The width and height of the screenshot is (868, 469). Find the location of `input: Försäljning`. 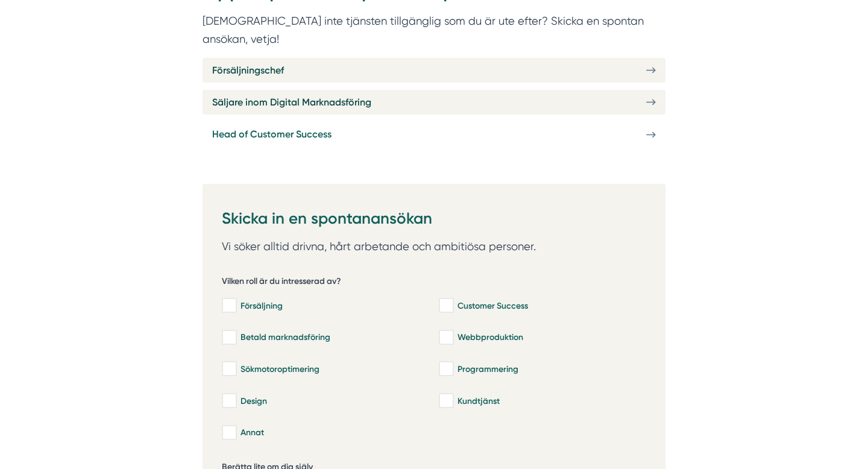

input: Försäljning is located at coordinates (229, 305).